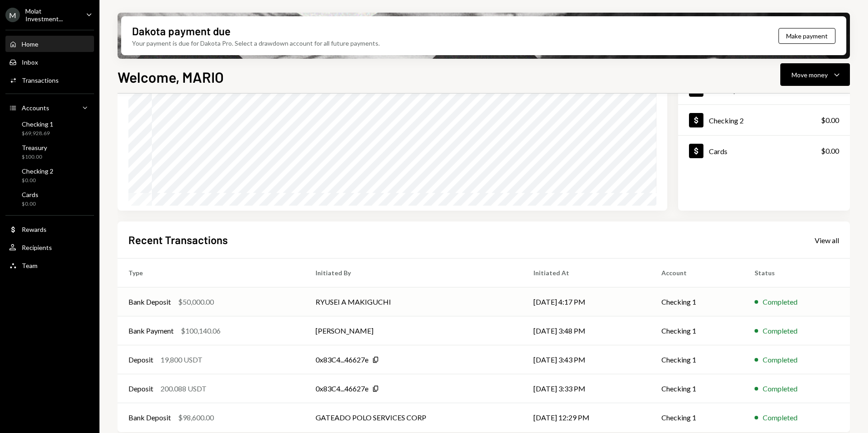 Image resolution: width=868 pixels, height=433 pixels. What do you see at coordinates (178, 240) in the screenshot?
I see `h2: Recent Transactions` at bounding box center [178, 240].